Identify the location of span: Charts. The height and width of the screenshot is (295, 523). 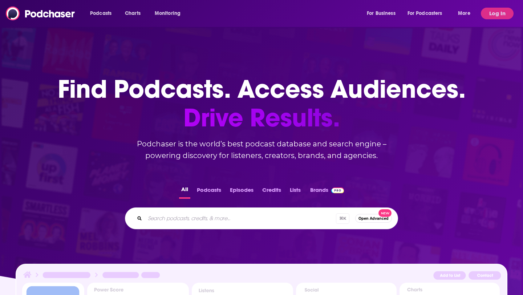
(132, 13).